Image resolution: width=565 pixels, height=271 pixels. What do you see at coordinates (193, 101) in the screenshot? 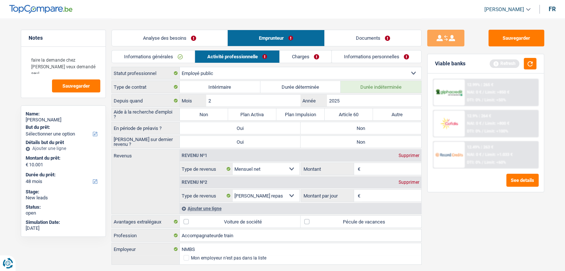
I see `label: Mois` at bounding box center [193, 101].